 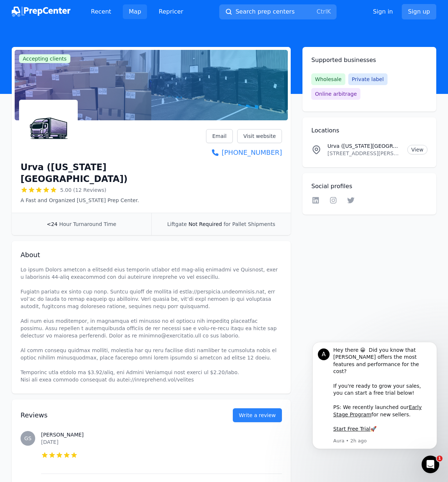 I want to click on div: Profile image for Aura, so click(x=22, y=14).